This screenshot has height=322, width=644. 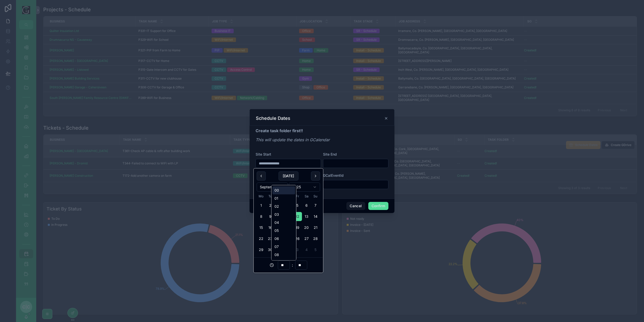 I want to click on th: Friday, so click(x=297, y=196).